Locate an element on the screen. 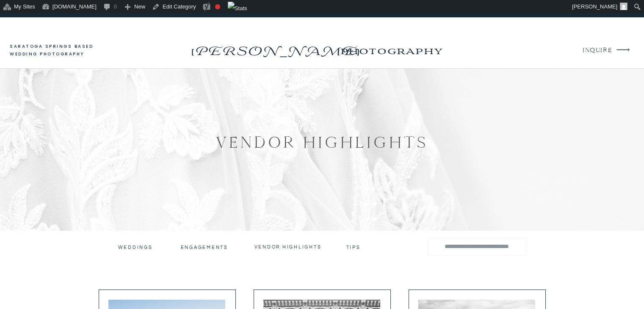 The image size is (644, 309). h3: vendor highlights is located at coordinates (288, 247).